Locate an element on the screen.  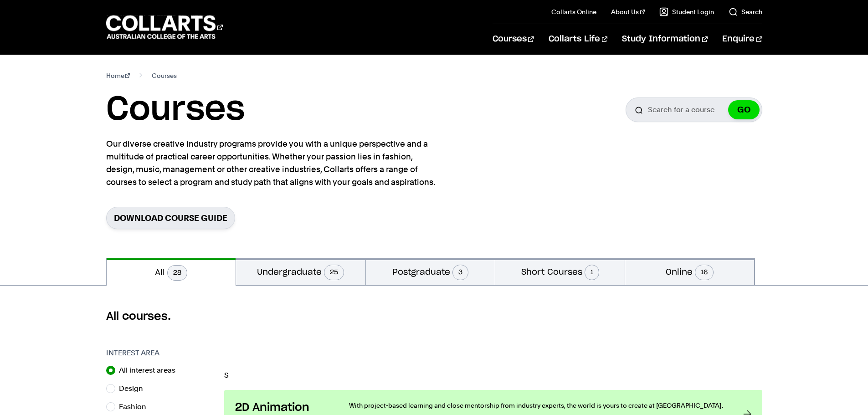
a: Student Login is located at coordinates (687, 12).